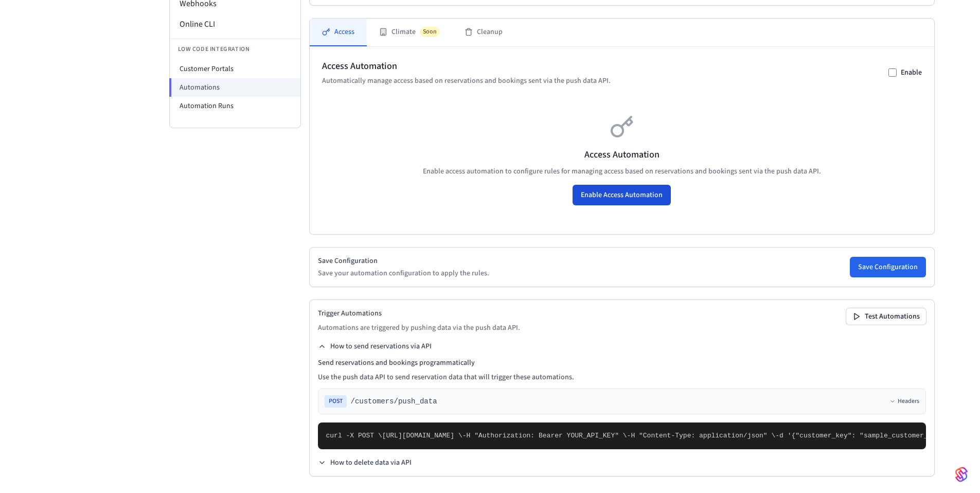 The height and width of the screenshot is (493, 980). What do you see at coordinates (702, 436) in the screenshot?
I see `span: -H "Content-Type: application/json" \` at bounding box center [702, 436].